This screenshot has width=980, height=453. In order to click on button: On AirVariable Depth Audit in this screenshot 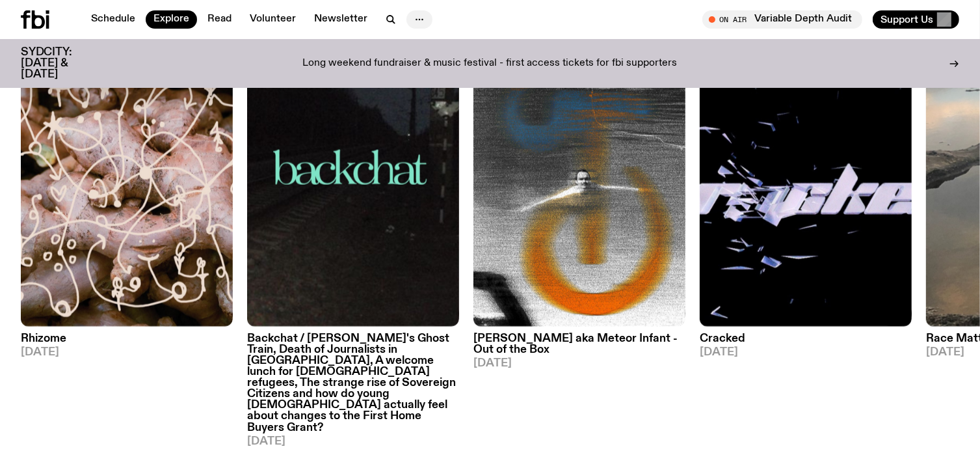, I will do `click(783, 19)`.